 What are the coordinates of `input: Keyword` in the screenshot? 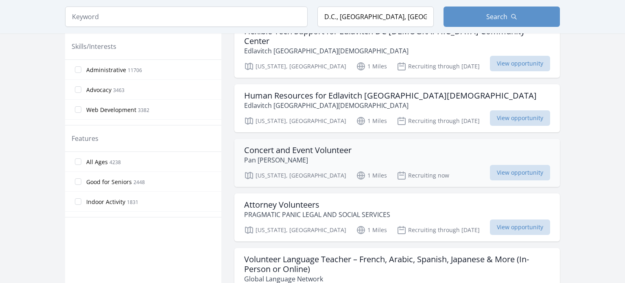 It's located at (186, 17).